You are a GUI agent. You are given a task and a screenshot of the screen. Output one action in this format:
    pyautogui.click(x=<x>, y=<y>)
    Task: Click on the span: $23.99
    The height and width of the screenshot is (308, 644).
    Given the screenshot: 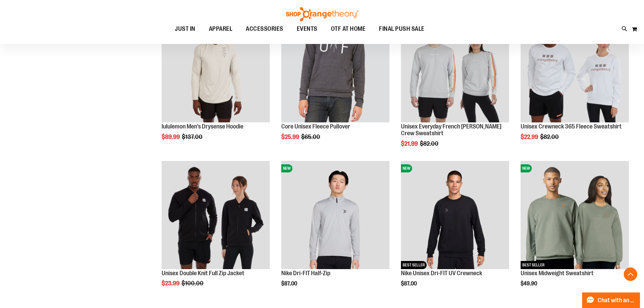 What is the action you would take?
    pyautogui.click(x=171, y=283)
    